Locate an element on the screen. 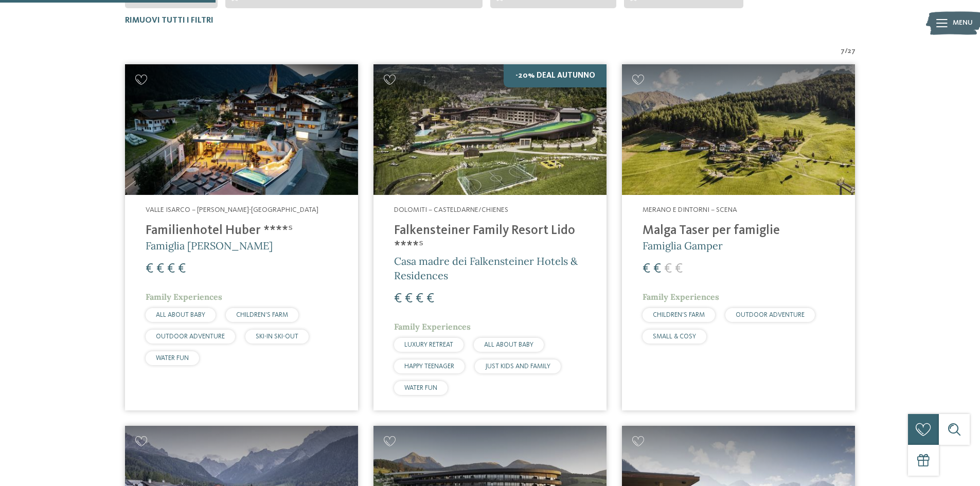 This screenshot has width=980, height=486. span: HAPPY TEENAGER is located at coordinates (429, 366).